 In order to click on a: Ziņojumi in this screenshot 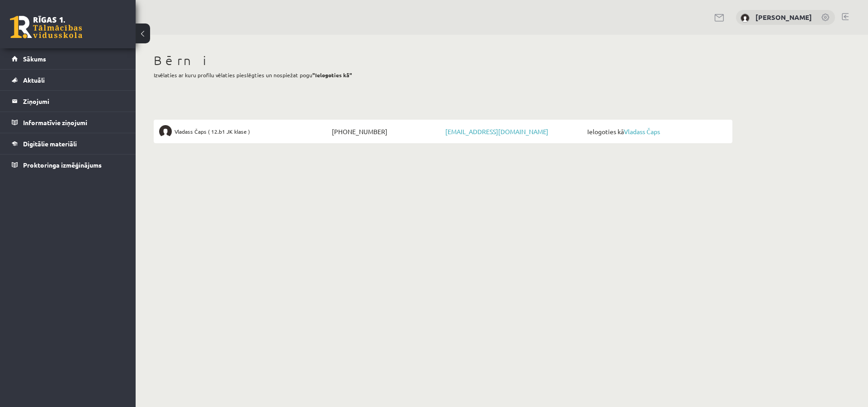, I will do `click(68, 101)`.